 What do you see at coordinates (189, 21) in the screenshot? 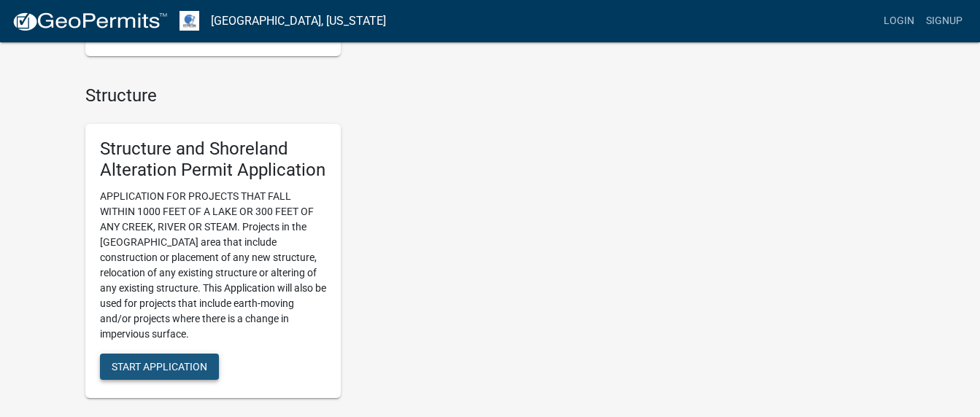
I see `img: Otter Tail County, Minnesota` at bounding box center [189, 21].